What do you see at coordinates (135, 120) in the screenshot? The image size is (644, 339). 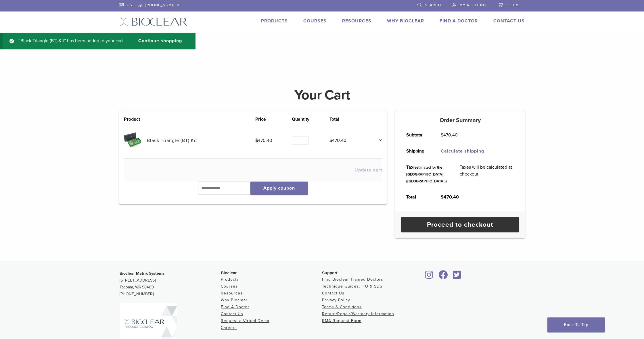 I see `th: Product` at bounding box center [135, 120].